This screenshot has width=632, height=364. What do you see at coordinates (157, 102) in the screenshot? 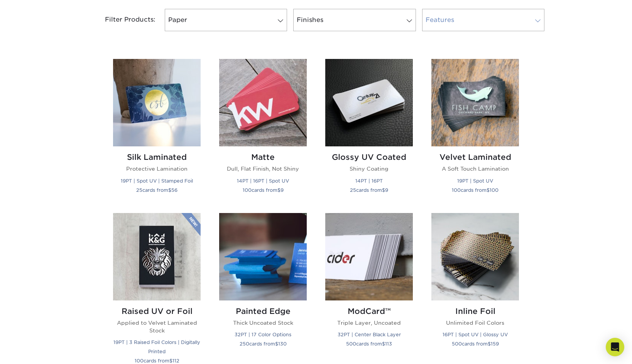
I see `img: Silk Laminated Business Cards` at bounding box center [157, 102].